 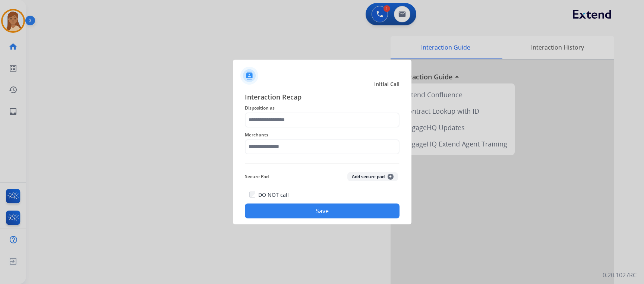 What do you see at coordinates (387, 84) in the screenshot?
I see `span: Initial Call` at bounding box center [387, 84].